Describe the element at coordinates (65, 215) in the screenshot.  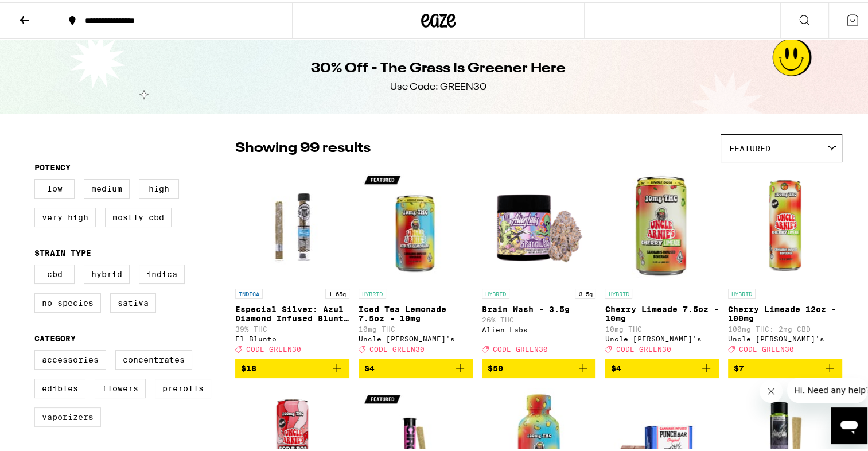
I see `label: Very High` at that location.